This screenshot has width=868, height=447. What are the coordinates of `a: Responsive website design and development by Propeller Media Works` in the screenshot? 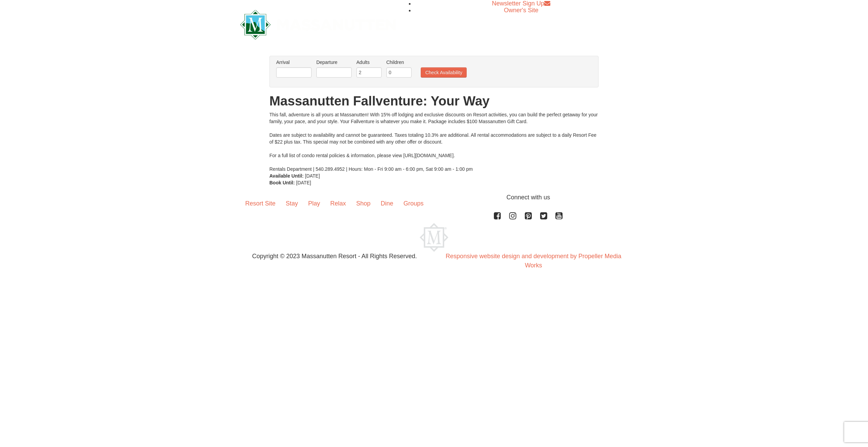 It's located at (533, 261).